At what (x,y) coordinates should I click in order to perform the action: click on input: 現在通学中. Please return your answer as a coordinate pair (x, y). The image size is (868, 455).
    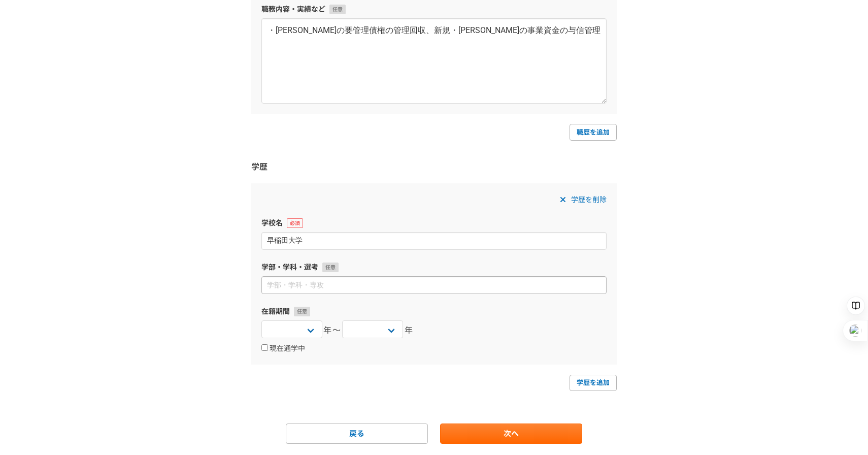
    Looking at the image, I should click on (264, 347).